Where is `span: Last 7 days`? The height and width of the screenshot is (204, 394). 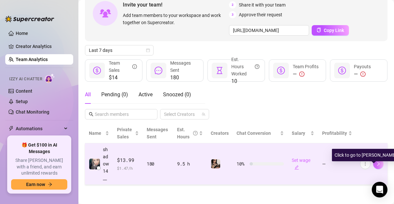
span: Last 7 days is located at coordinates (119, 50).